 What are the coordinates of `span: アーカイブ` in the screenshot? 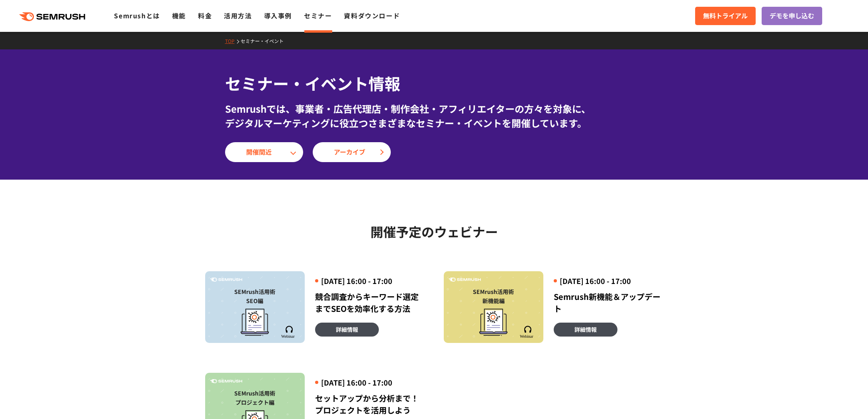 It's located at (352, 152).